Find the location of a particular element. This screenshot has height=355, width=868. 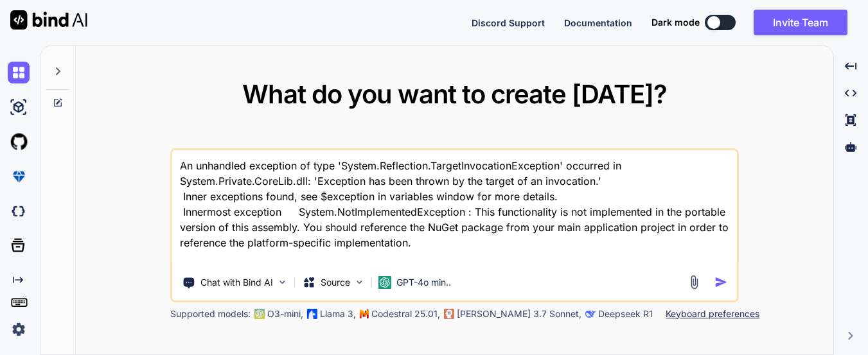

img: Pick Tools is located at coordinates (282, 282).